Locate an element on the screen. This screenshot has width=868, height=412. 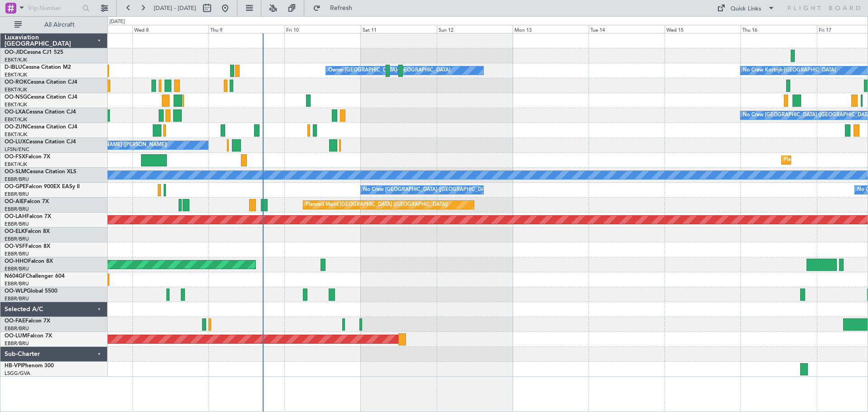
div: Thu 16 is located at coordinates (779, 29).